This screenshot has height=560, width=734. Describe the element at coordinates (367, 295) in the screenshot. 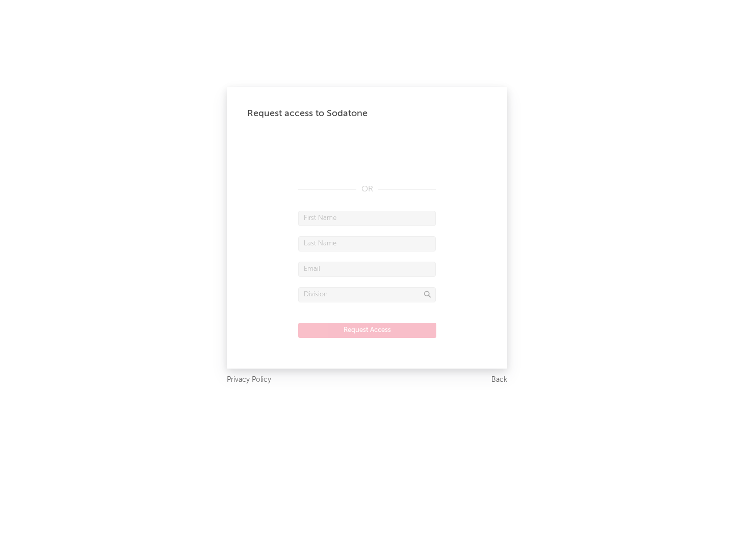

I see `input: Division` at that location.